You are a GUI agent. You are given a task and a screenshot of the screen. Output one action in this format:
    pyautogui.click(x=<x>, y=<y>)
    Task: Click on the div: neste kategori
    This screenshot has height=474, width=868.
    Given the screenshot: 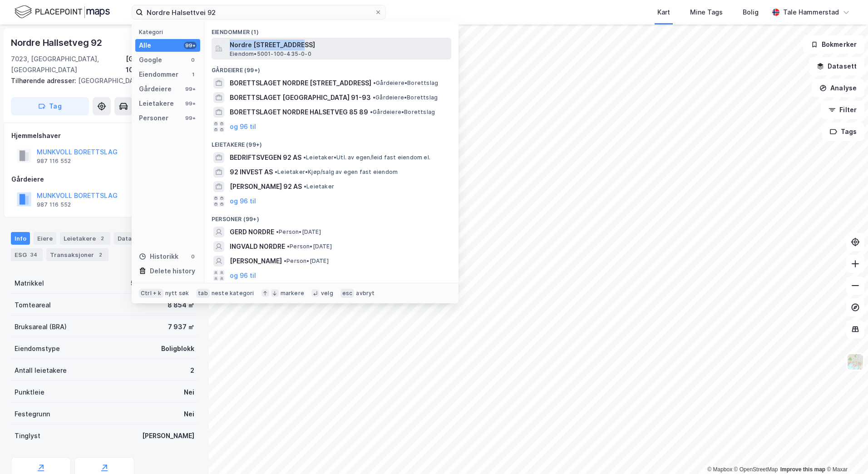 What is the action you would take?
    pyautogui.click(x=233, y=293)
    